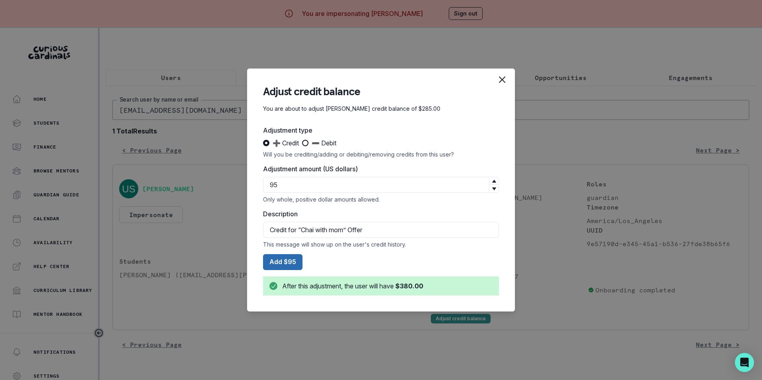  Describe the element at coordinates (353, 286) in the screenshot. I see `div: After this adjustment, the user will have` at that location.